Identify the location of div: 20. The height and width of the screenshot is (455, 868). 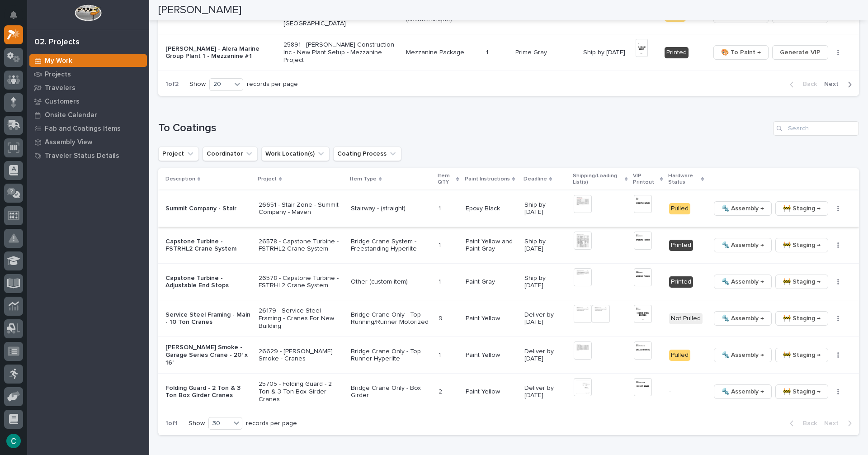
(221, 84).